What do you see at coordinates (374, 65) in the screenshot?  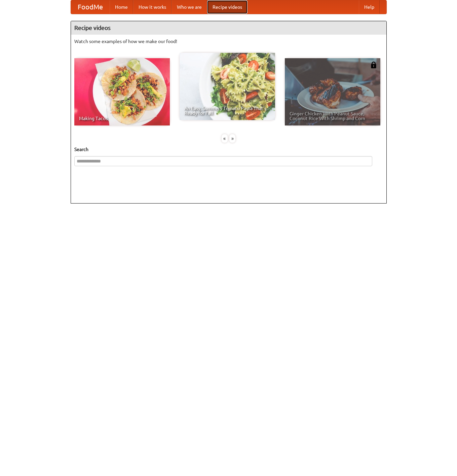 I see `img: 483408.png` at bounding box center [374, 65].